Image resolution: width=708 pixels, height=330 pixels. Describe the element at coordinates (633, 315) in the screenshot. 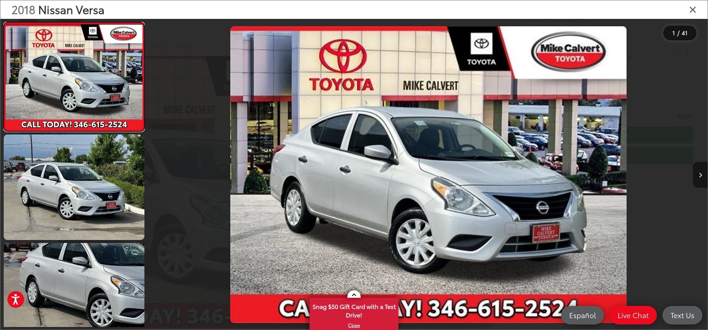

I see `span: Live Chat` at that location.